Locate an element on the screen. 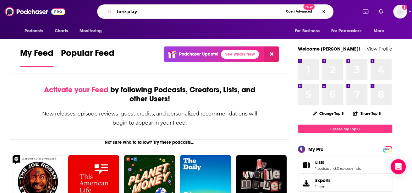  div: Search podcasts, credits, & more... is located at coordinates (215, 12).